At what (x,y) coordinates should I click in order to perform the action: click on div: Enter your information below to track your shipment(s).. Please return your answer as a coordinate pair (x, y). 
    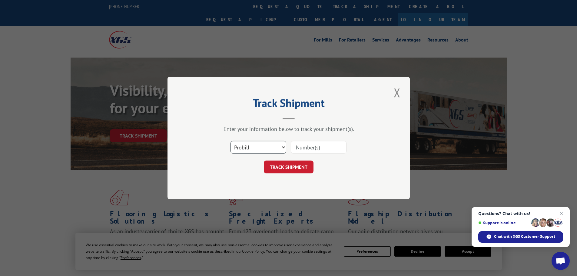
    Looking at the image, I should click on (289, 129).